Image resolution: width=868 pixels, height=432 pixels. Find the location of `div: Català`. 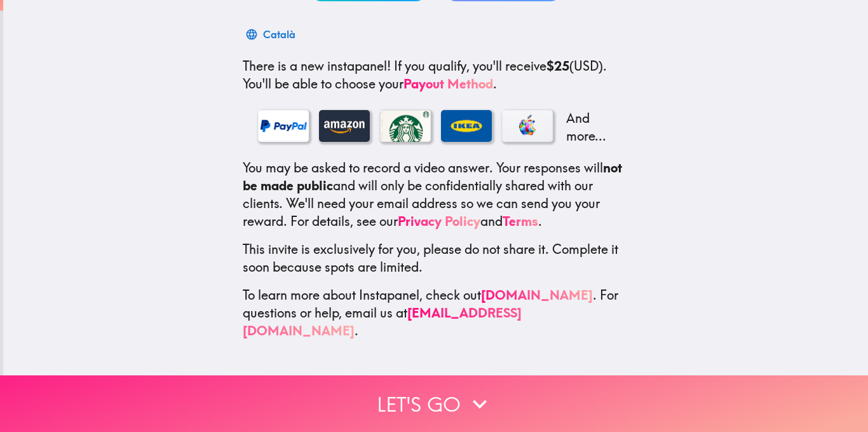

div: Català is located at coordinates (280, 34).